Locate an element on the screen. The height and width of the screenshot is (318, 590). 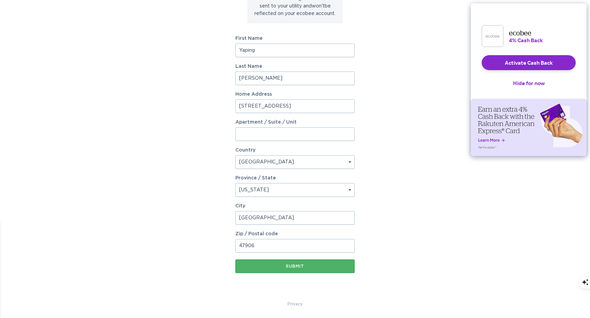
label: Home Address is located at coordinates (295, 94).